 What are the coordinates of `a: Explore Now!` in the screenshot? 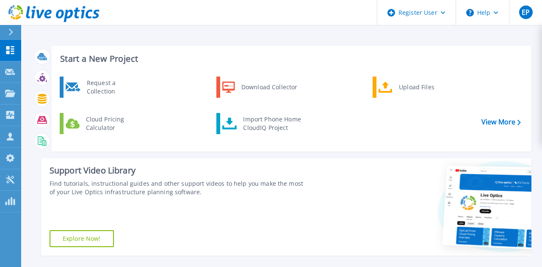 It's located at (82, 239).